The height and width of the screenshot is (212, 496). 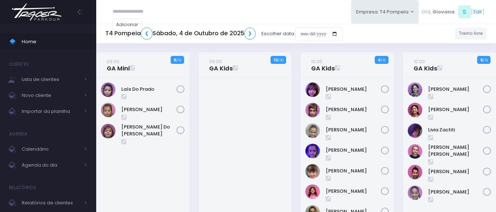 What do you see at coordinates (478, 12) in the screenshot?
I see `a: Sair` at bounding box center [478, 12].